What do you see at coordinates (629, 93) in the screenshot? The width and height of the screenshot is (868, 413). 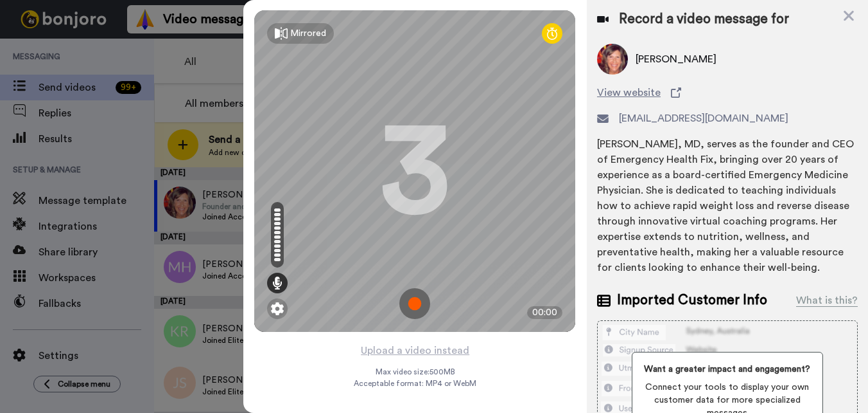 I see `span: View website` at bounding box center [629, 93].